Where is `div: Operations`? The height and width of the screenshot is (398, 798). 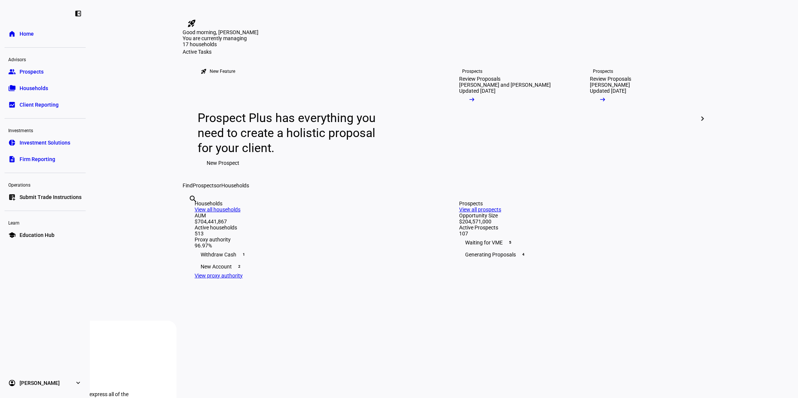 div: Operations is located at coordinates (45, 184).